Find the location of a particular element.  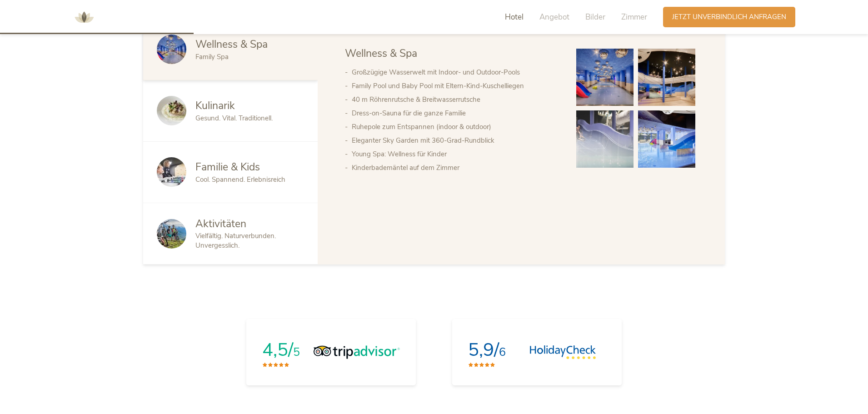

span: Familie & Kids is located at coordinates (228, 167).